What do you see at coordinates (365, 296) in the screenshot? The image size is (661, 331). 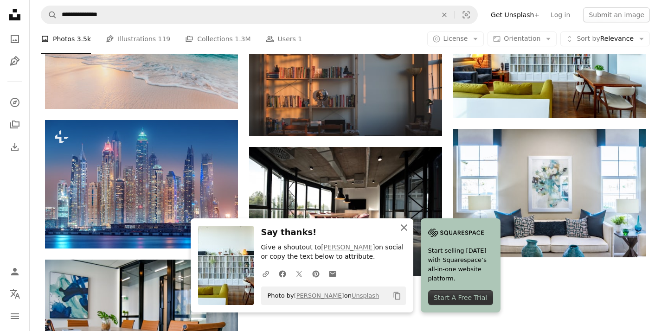 I see `a: Unsplash` at bounding box center [365, 296].